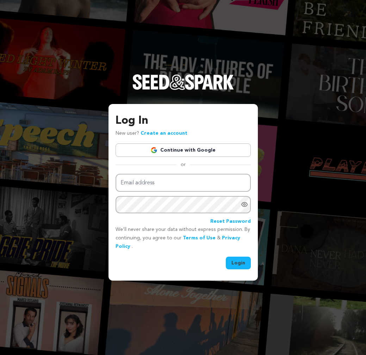 The height and width of the screenshot is (355, 366). Describe the element at coordinates (183, 238) in the screenshot. I see `p: We’ll never share your data without express permission. By continuing, you agree to our & .` at that location.